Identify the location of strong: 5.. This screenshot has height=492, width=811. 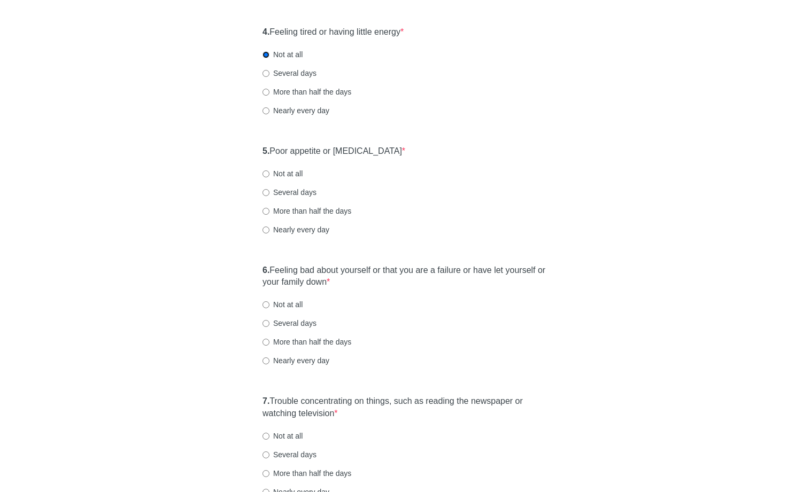
(266, 151).